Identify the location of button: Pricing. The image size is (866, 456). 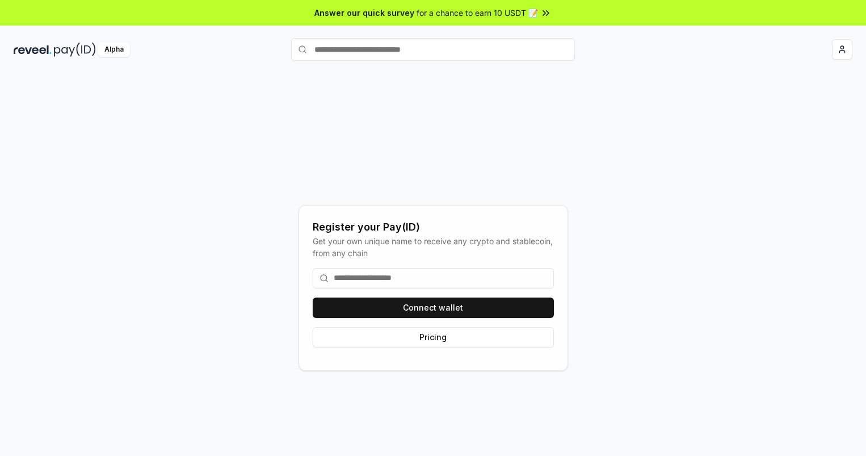
(433, 337).